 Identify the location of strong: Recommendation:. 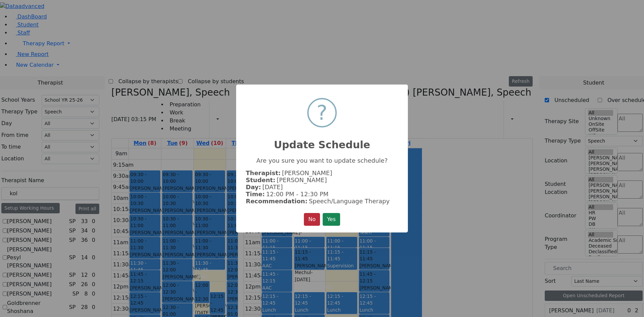
(276, 201).